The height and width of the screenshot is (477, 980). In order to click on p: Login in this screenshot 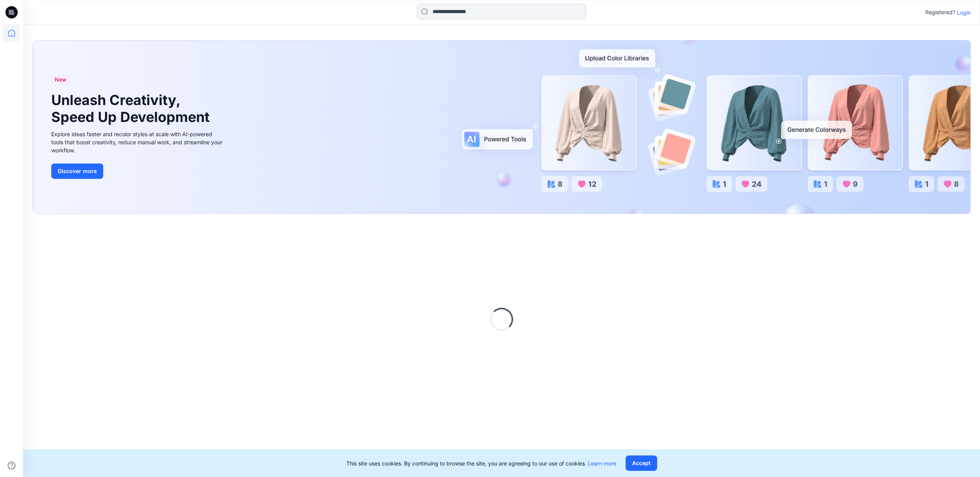, I will do `click(964, 12)`.